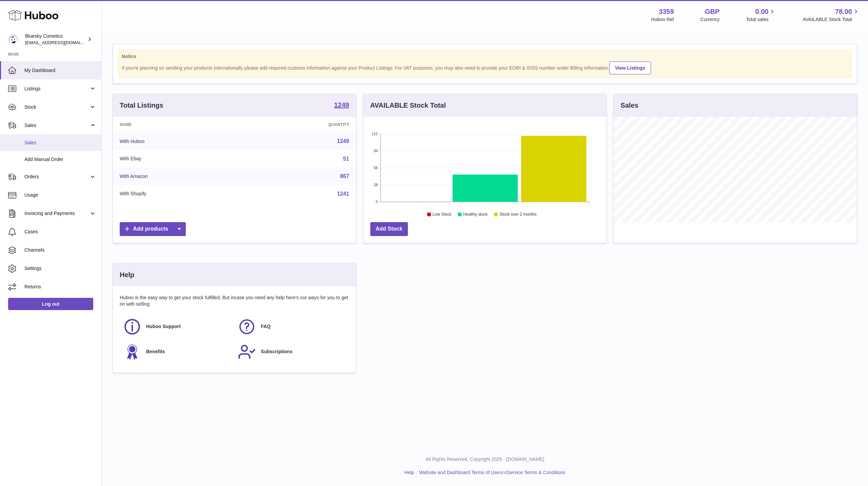 This screenshot has height=486, width=868. I want to click on span: FAQ, so click(266, 326).